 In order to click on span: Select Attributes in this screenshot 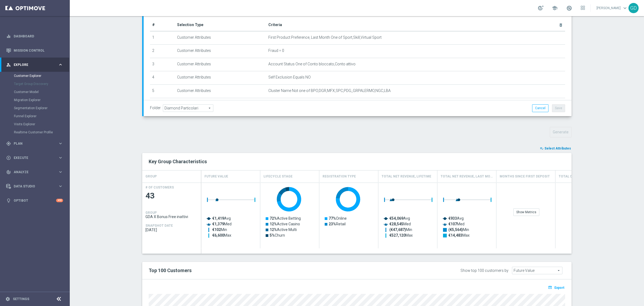, I will do `click(558, 148)`.